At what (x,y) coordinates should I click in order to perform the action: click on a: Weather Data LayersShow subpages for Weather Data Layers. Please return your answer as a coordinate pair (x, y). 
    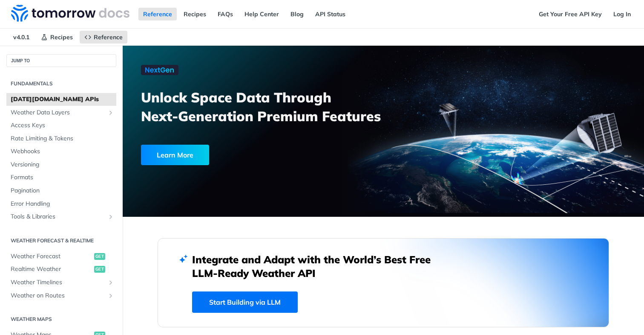
    Looking at the image, I should click on (61, 113).